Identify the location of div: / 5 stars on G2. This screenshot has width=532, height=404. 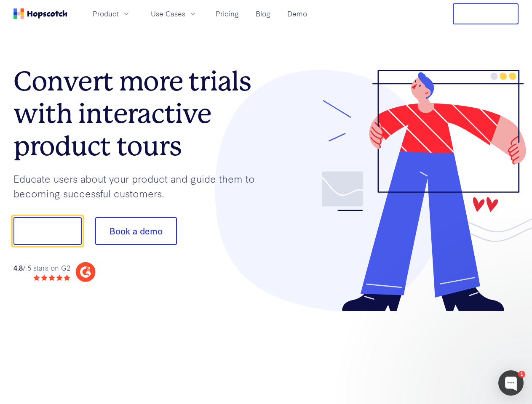
(42, 268).